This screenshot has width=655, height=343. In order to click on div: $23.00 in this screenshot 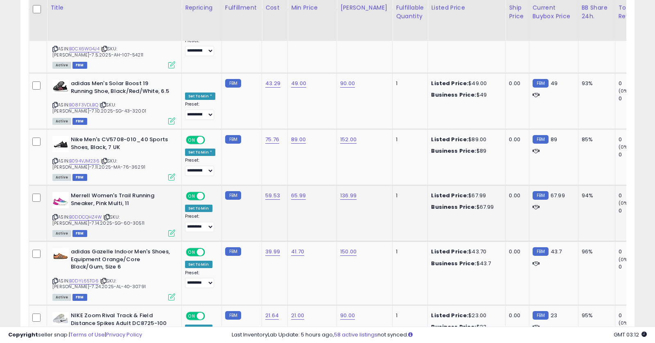, I will do `click(465, 316)`.